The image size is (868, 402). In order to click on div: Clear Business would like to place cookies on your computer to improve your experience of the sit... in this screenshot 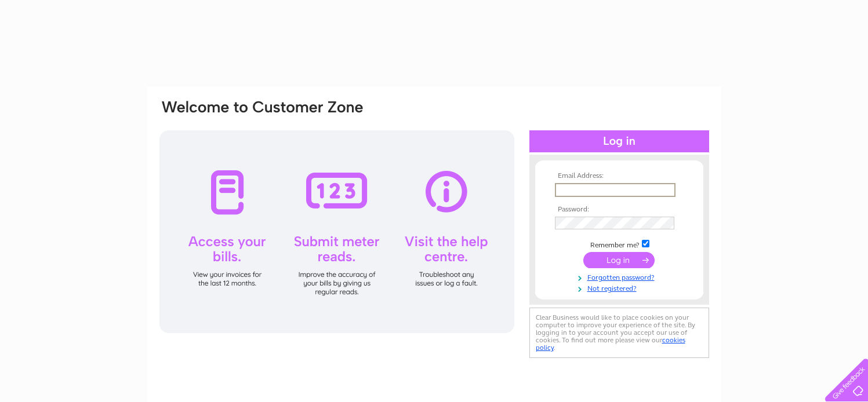, I will do `click(619, 332)`.